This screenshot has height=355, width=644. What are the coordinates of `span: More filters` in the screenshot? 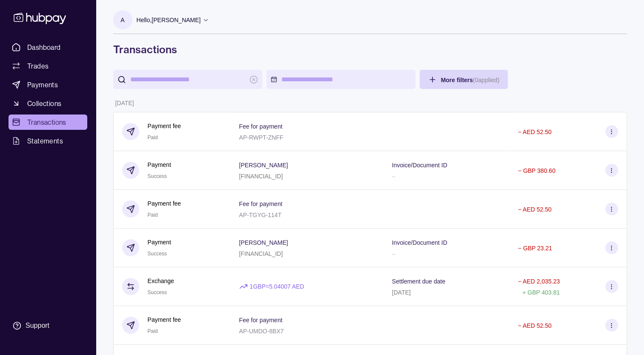 It's located at (470, 80).